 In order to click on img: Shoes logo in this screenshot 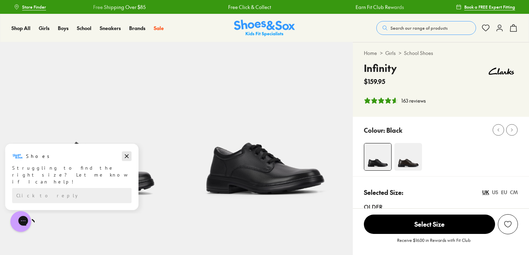, I will do `click(18, 13)`.